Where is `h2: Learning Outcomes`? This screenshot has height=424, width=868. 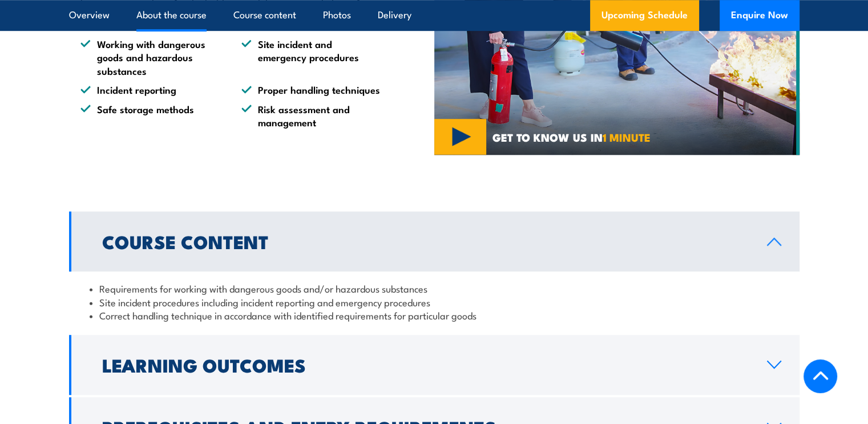 h2: Learning Outcomes is located at coordinates (426, 364).